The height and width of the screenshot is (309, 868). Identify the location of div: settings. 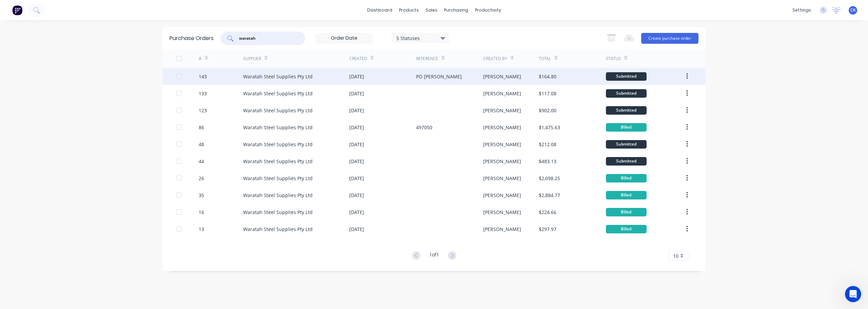
(802, 10).